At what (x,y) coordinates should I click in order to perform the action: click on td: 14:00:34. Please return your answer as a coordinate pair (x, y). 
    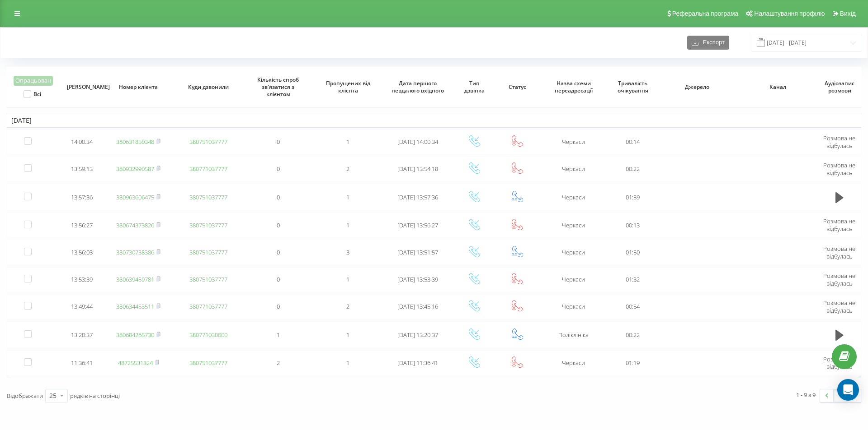
    Looking at the image, I should click on (82, 142).